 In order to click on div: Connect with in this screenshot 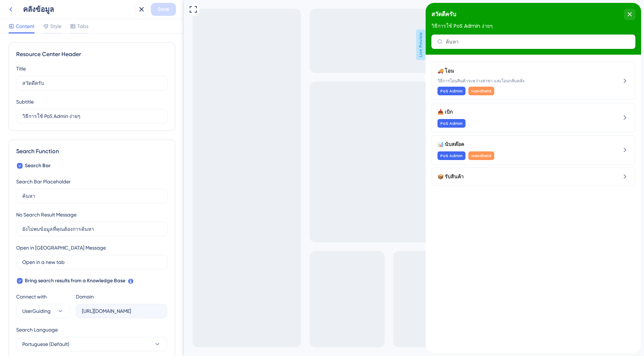, I will do `click(43, 297)`.